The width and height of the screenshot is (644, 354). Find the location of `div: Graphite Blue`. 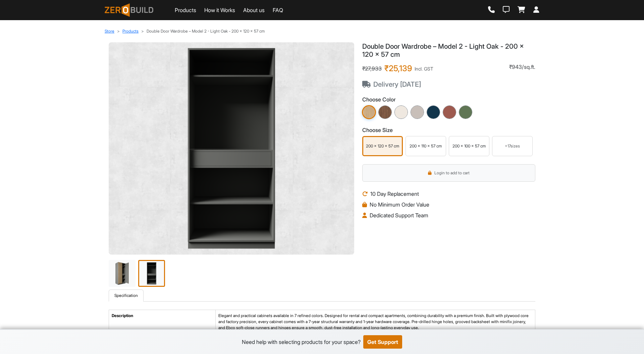

div: Graphite Blue is located at coordinates (433, 112).